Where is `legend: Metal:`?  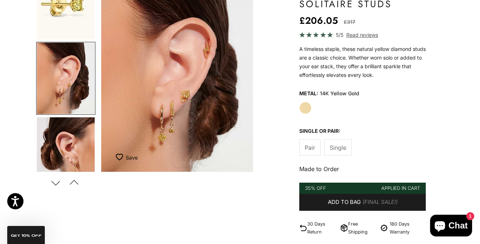
legend: Metal: is located at coordinates (308, 94).